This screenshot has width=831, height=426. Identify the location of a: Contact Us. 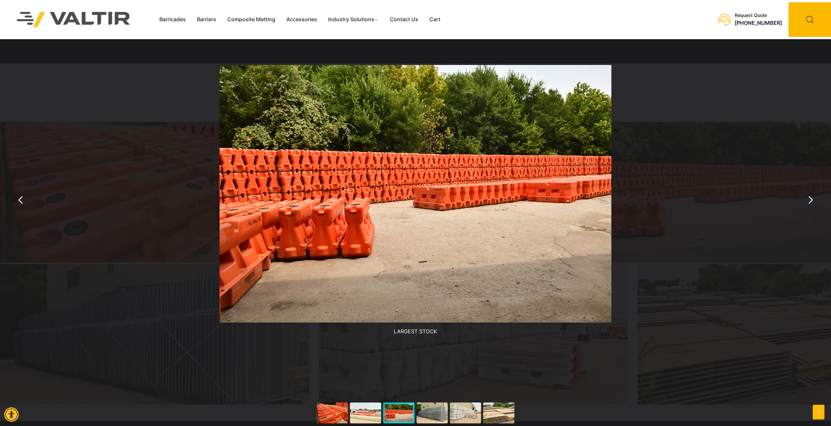
(404, 20).